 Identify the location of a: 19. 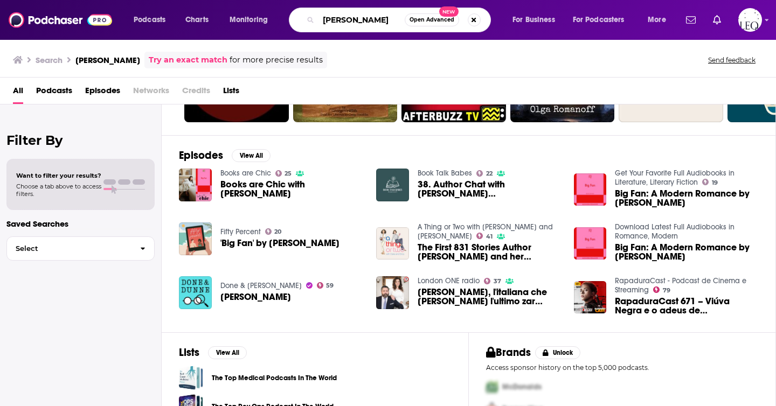
(710, 182).